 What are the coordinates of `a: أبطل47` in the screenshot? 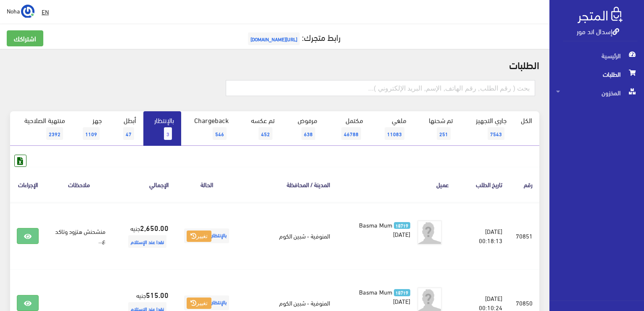 It's located at (126, 128).